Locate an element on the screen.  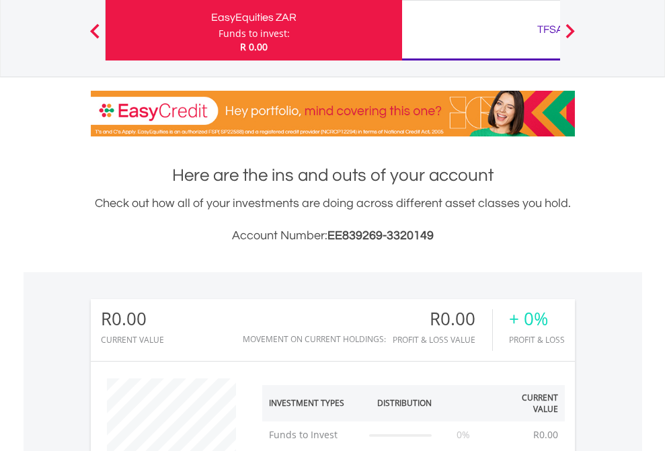
h3: Account Number: is located at coordinates (333, 236).